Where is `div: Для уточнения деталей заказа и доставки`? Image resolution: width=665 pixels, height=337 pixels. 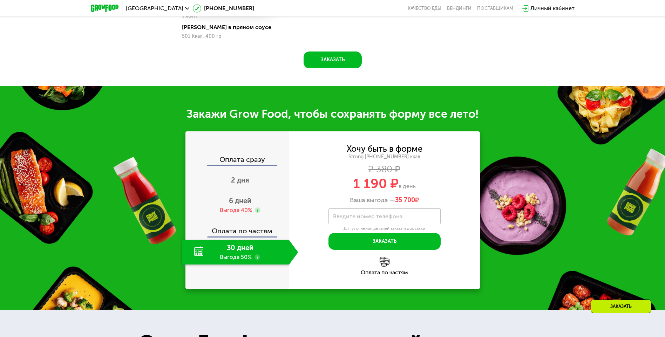 div: Для уточнения деталей заказа и доставки is located at coordinates (384, 229).